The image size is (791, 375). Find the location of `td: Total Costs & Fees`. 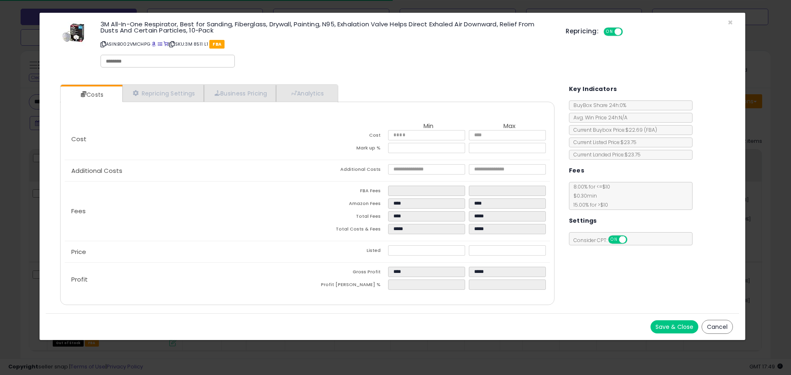

td: Total Costs & Fees is located at coordinates (348, 230).